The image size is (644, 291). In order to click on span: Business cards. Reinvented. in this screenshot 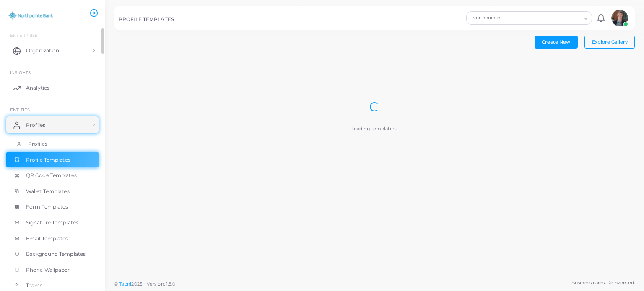, I will do `click(603, 283)`.